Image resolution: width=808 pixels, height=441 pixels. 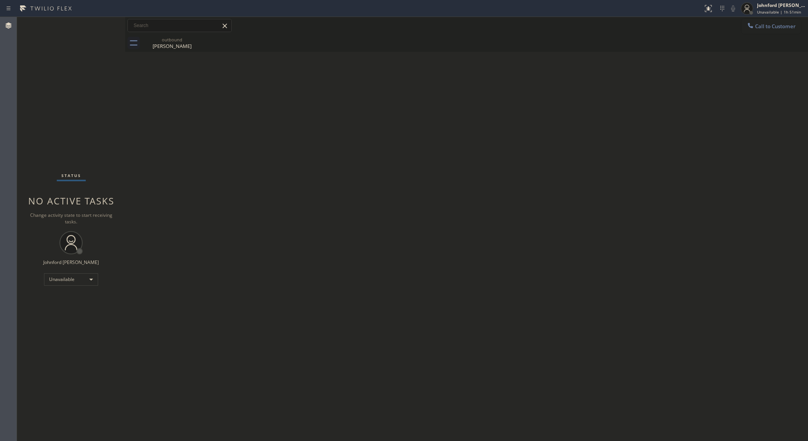 What do you see at coordinates (71, 200) in the screenshot?
I see `span: No active tasks` at bounding box center [71, 200].